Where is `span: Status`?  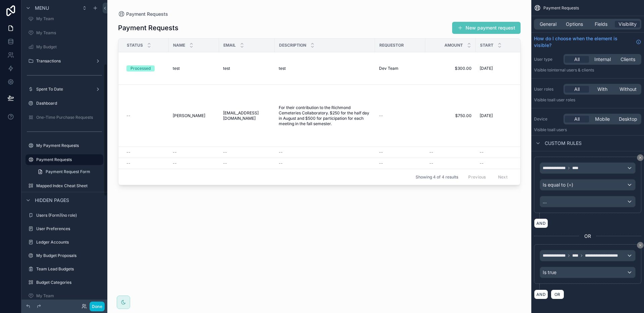 span: Status is located at coordinates (135, 45).